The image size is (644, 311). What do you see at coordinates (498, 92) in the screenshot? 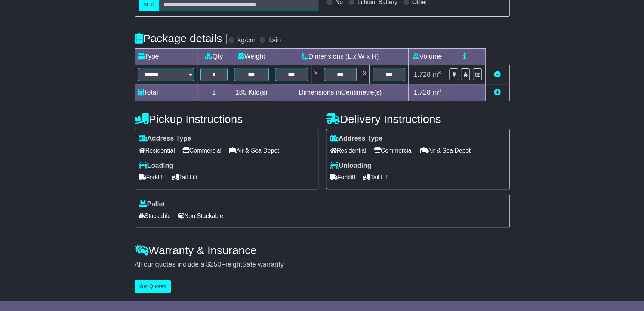
I see `a: Add new item` at bounding box center [498, 92].